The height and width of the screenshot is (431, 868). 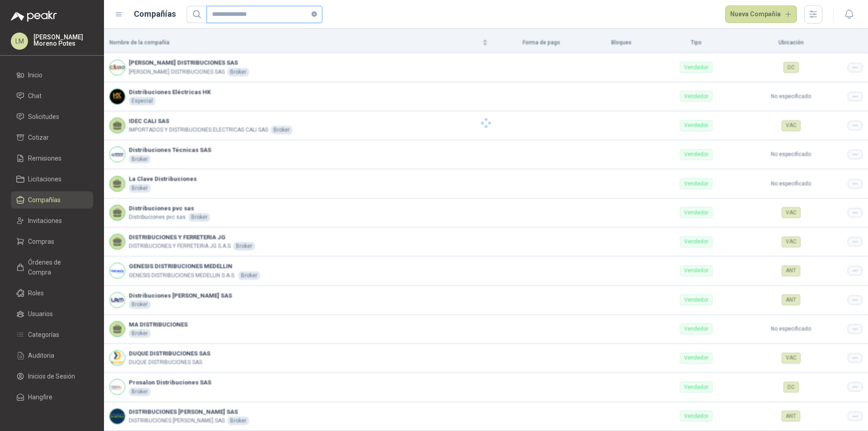 What do you see at coordinates (52, 221) in the screenshot?
I see `a: Invitaciones` at bounding box center [52, 221].